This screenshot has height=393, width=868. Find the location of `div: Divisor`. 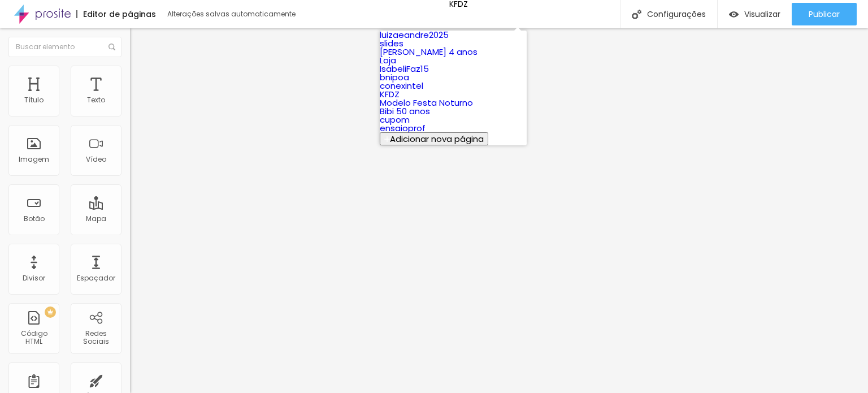

div: Divisor is located at coordinates (34, 278).